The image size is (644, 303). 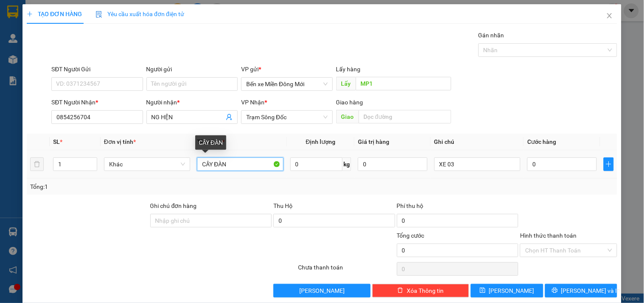 I want to click on span: Giao hàng, so click(x=350, y=102).